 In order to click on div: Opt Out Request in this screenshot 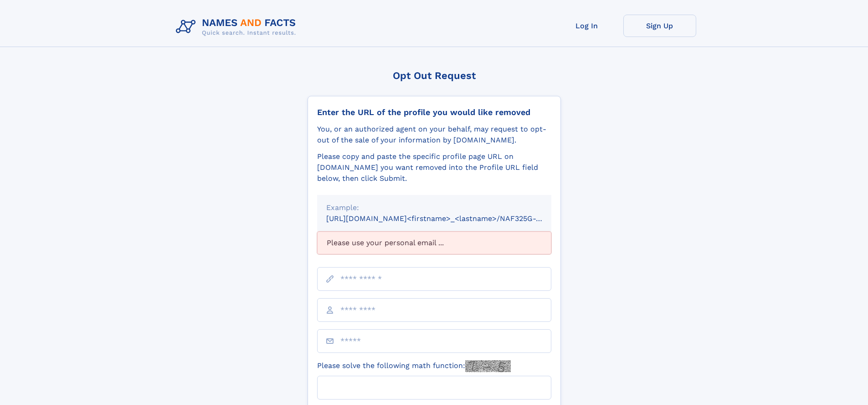, I will do `click(434, 75)`.